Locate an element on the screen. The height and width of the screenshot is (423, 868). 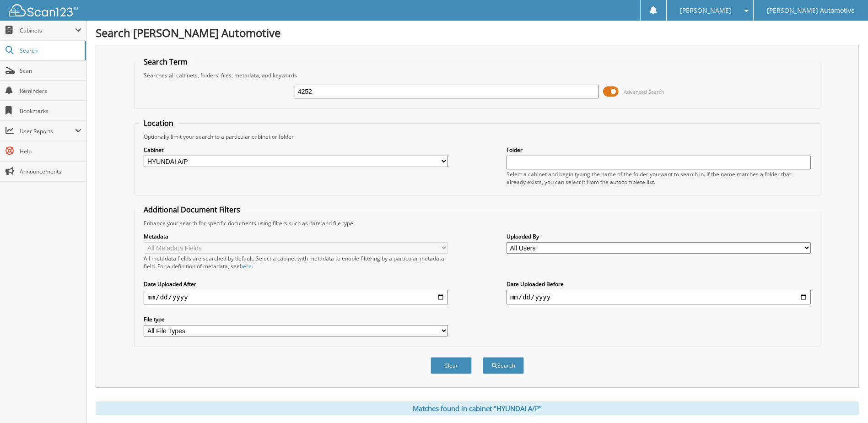
a: here is located at coordinates (246, 266).